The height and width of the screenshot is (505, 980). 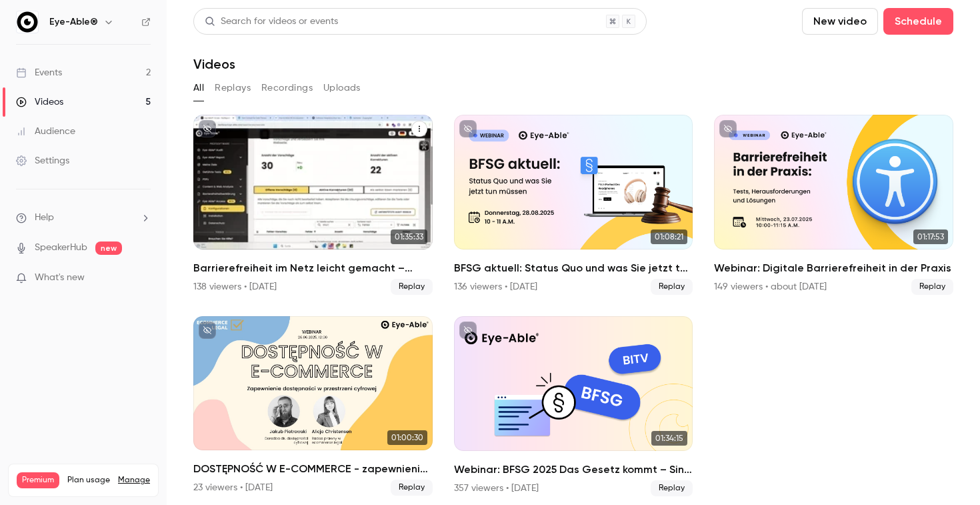 What do you see at coordinates (38, 480) in the screenshot?
I see `span: Premium` at bounding box center [38, 480].